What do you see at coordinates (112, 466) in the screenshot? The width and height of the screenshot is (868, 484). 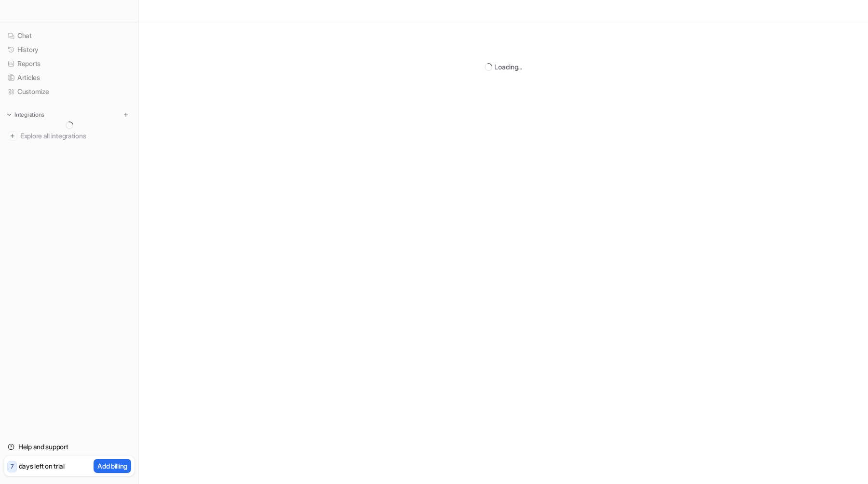 I see `p: Add billing` at bounding box center [112, 466].